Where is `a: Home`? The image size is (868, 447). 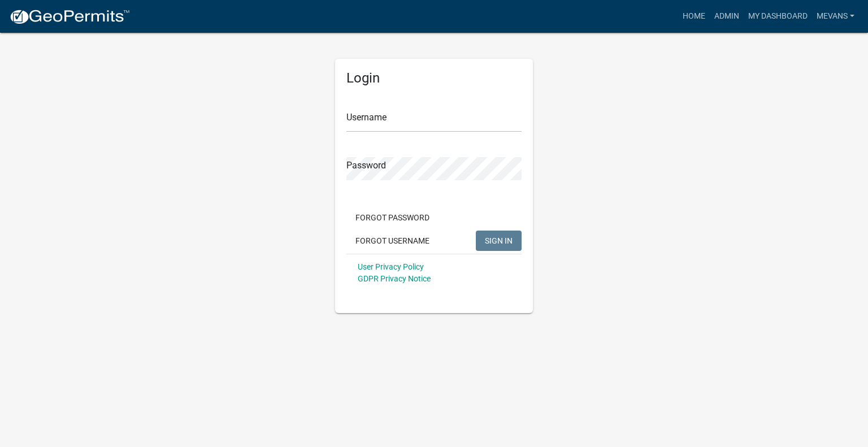 a: Home is located at coordinates (694, 17).